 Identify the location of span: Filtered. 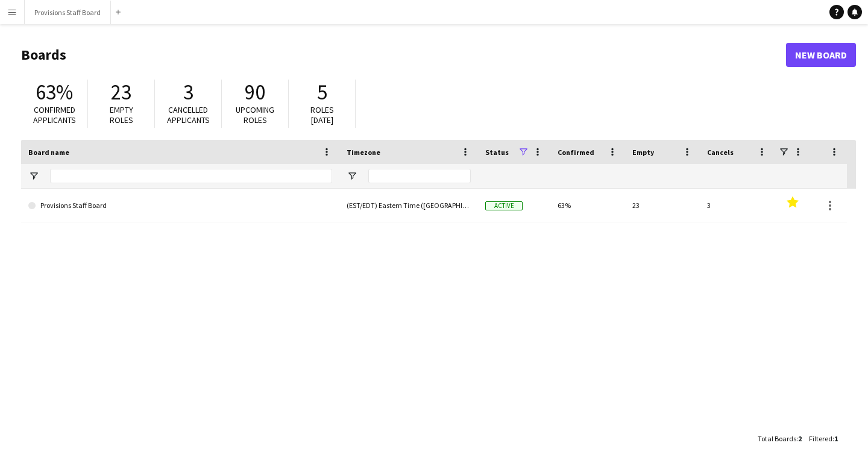
(820, 438).